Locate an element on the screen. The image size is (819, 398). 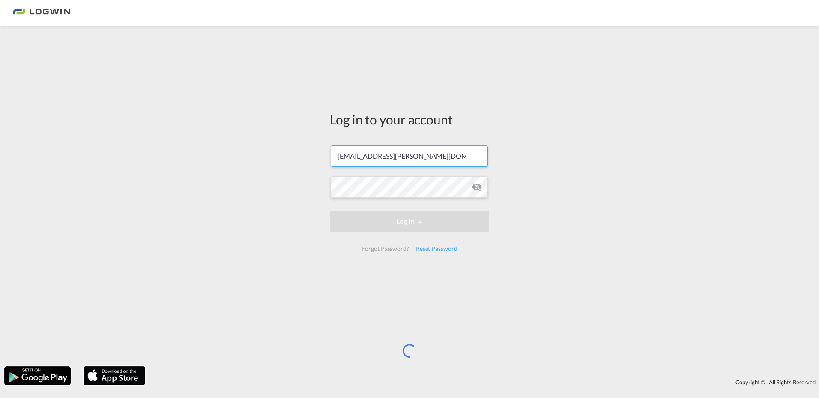
button: LOGIN is located at coordinates (409, 221).